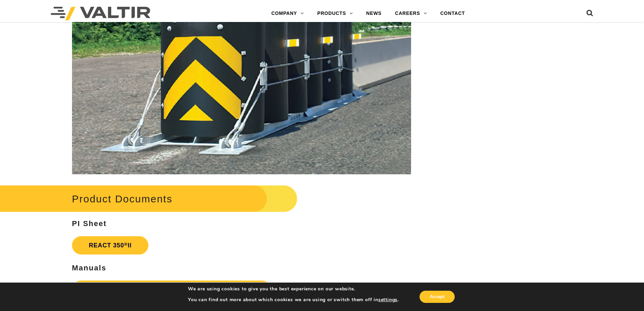  I want to click on button: settings, so click(388, 300).